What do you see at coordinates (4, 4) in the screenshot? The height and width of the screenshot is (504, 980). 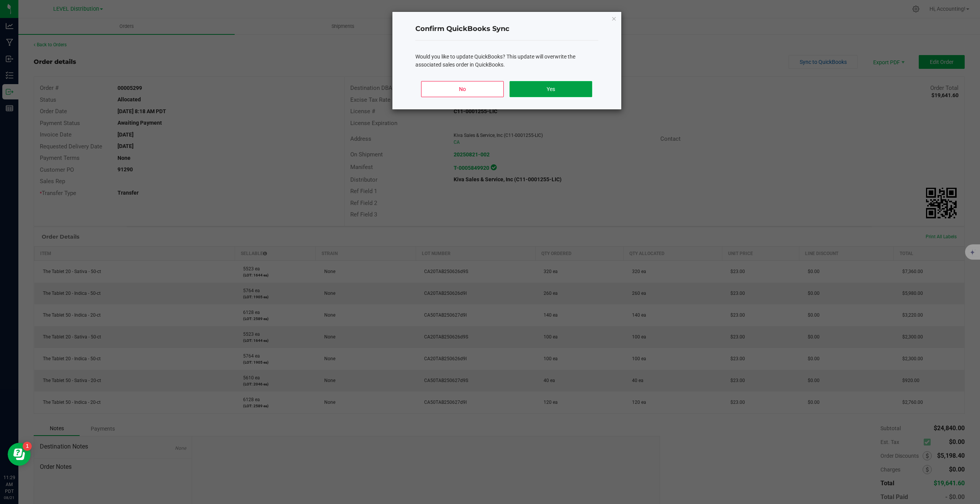 I see `span: 1` at bounding box center [4, 4].